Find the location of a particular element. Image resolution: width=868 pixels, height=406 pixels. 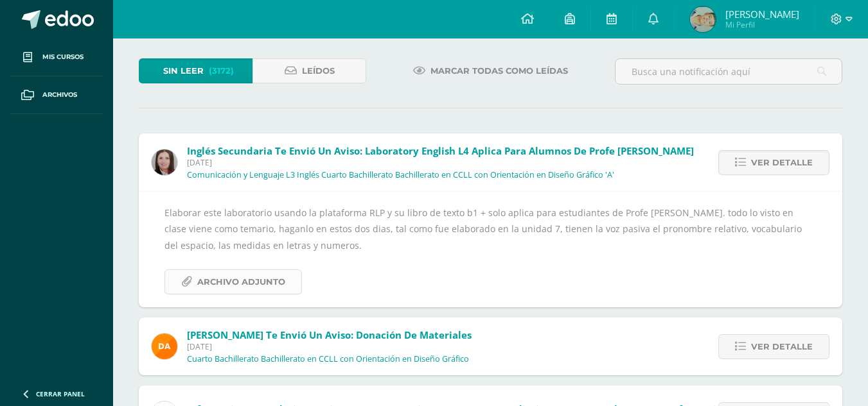

span: Cerrar panel is located at coordinates (60, 394).